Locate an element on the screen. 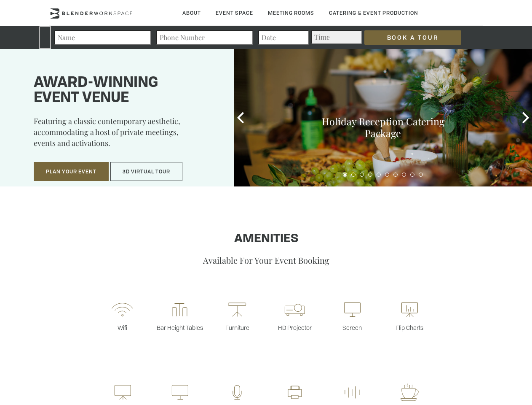 This screenshot has height=405, width=532. p: HD Projector is located at coordinates (295, 327).